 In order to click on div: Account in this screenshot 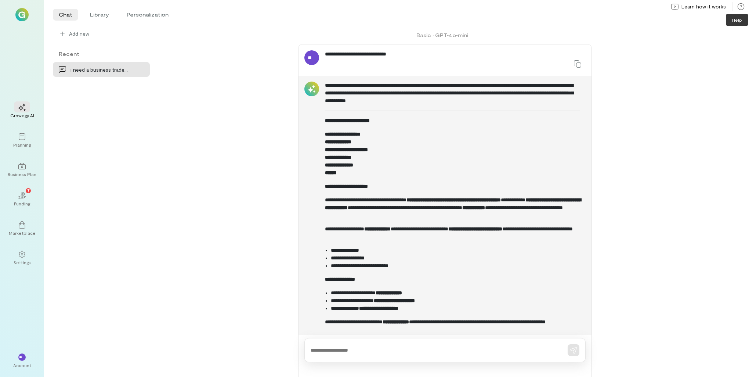, I will do `click(22, 365)`.